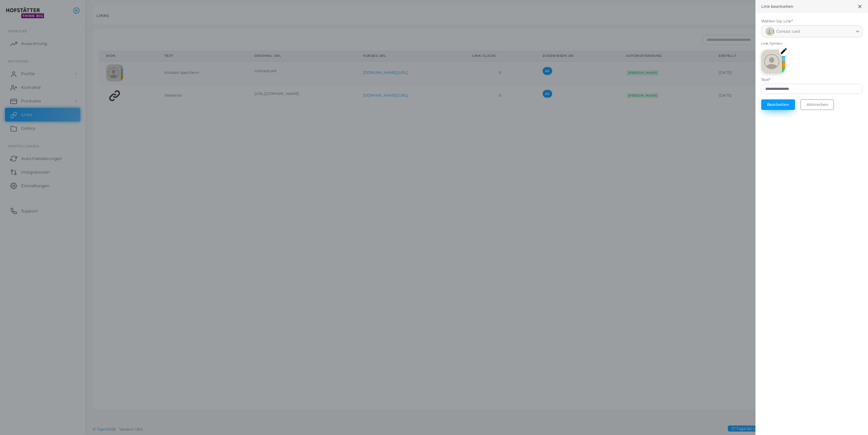 This screenshot has width=868, height=435. I want to click on img: edit.png, so click(784, 51).